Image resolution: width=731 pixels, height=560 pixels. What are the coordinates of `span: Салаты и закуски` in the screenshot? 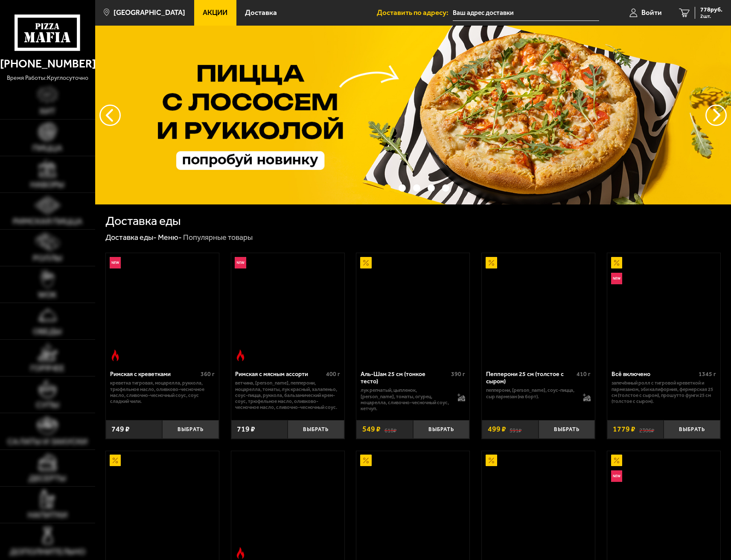 It's located at (47, 442).